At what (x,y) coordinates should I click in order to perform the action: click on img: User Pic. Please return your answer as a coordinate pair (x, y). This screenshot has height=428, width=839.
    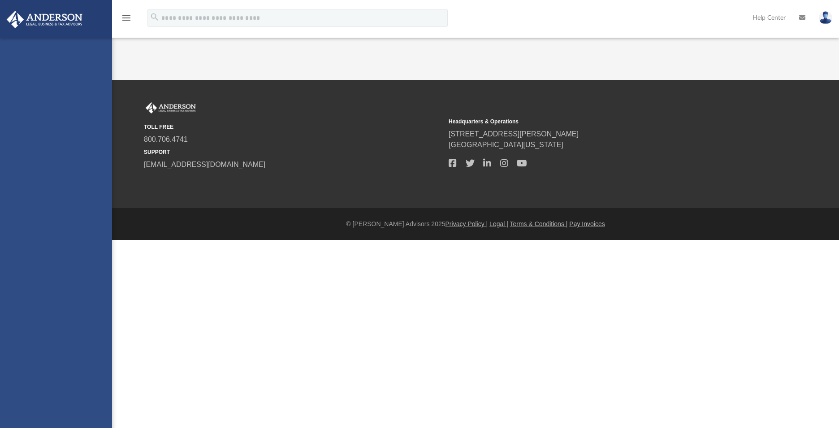
    Looking at the image, I should click on (826, 17).